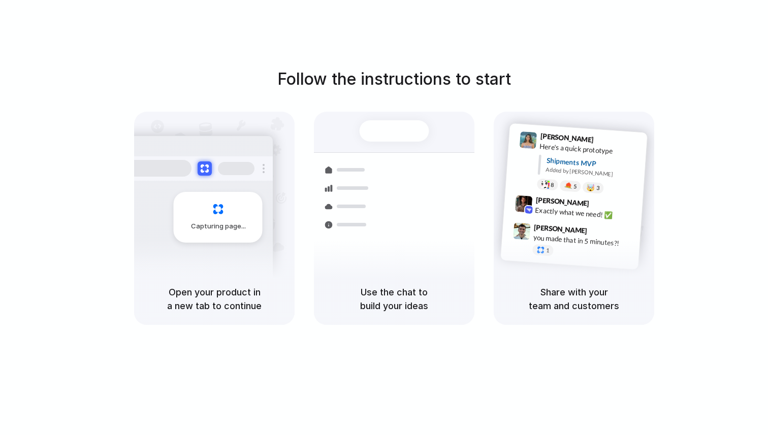  Describe the element at coordinates (600, 233) in the screenshot. I see `span: 9:47 AM` at that location.